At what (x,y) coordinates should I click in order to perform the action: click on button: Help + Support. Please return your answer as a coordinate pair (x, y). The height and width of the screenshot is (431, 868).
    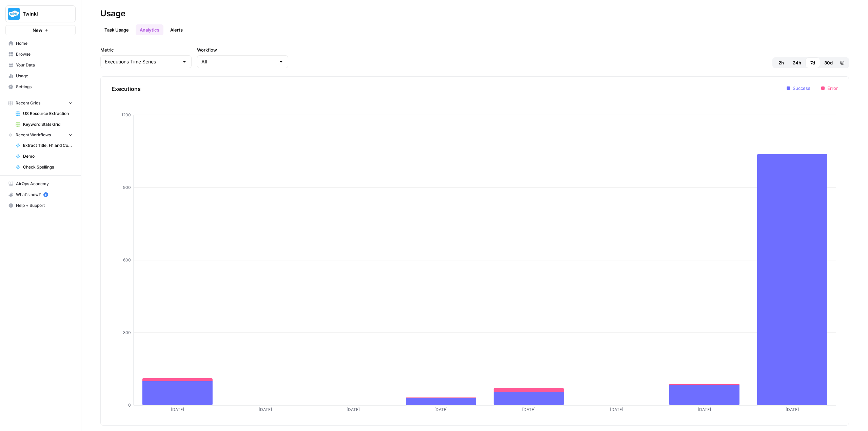
    Looking at the image, I should click on (40, 206).